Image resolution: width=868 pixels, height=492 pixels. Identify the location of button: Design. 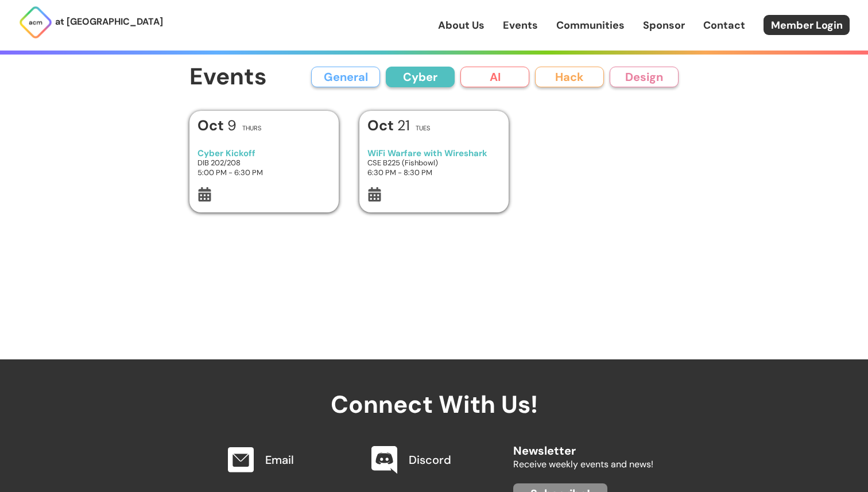
(644, 77).